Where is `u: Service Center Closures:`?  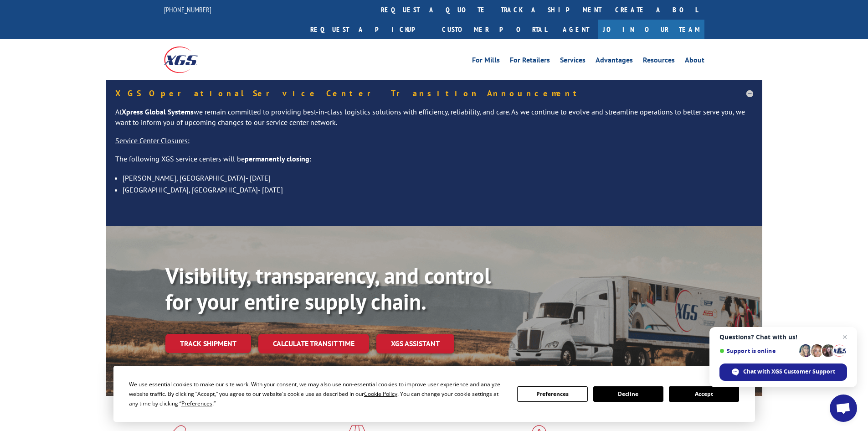
u: Service Center Closures: is located at coordinates (152, 140).